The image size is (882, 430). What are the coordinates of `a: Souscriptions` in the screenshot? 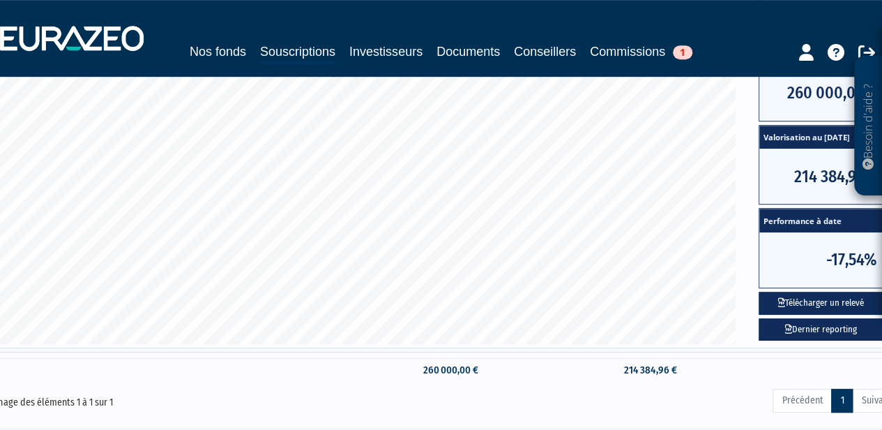 It's located at (298, 52).